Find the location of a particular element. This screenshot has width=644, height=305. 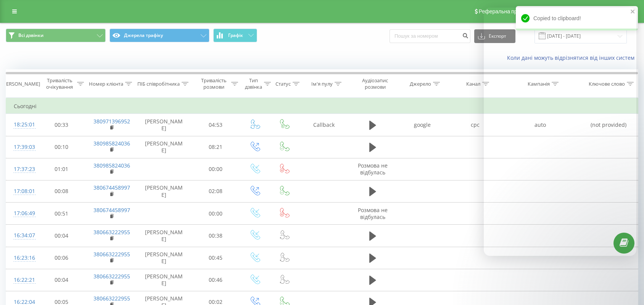

input: Пошук за номером is located at coordinates (430, 36).